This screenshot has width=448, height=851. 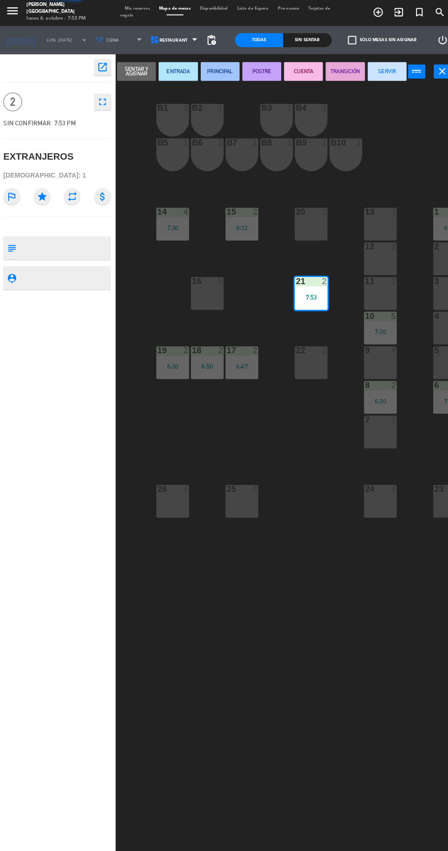 I want to click on div: 7:53, so click(x=305, y=292).